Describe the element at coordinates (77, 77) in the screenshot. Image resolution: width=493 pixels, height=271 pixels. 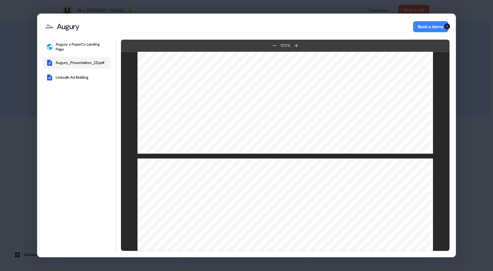
I see `button: LinkedIn Ad Bidding` at that location.